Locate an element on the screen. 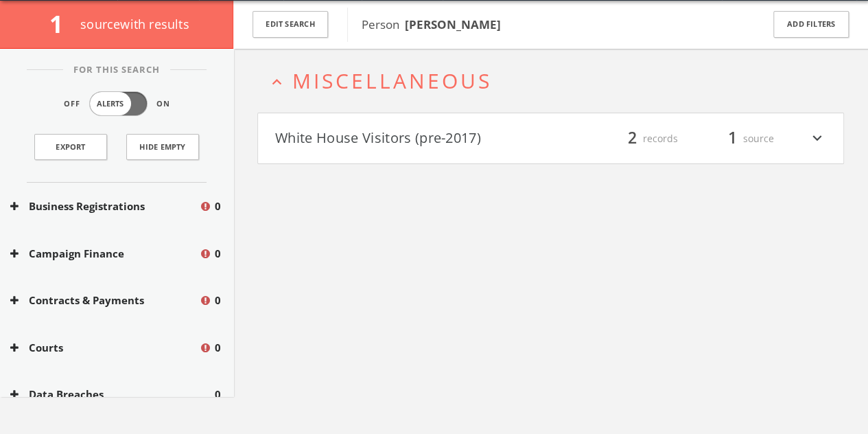  button: Campaign Finance is located at coordinates (104, 254).